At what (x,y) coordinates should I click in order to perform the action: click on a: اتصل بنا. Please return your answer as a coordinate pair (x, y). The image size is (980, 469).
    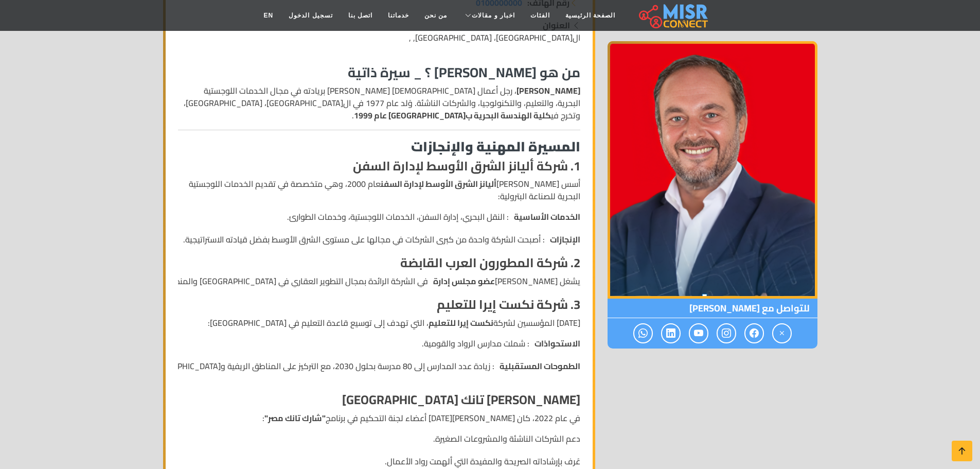
    Looking at the image, I should click on (360, 16).